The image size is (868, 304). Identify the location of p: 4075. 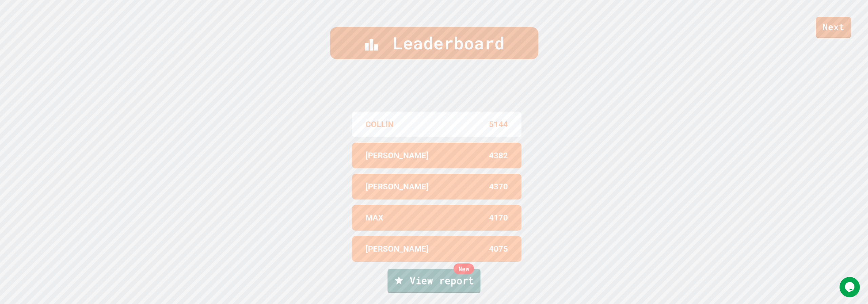
(498, 249).